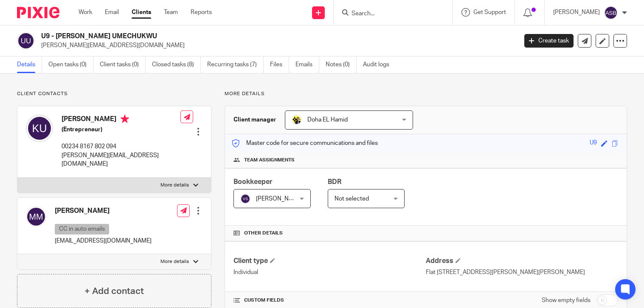 This screenshot has height=308, width=644. What do you see at coordinates (111, 12) in the screenshot?
I see `a: Email` at bounding box center [111, 12].